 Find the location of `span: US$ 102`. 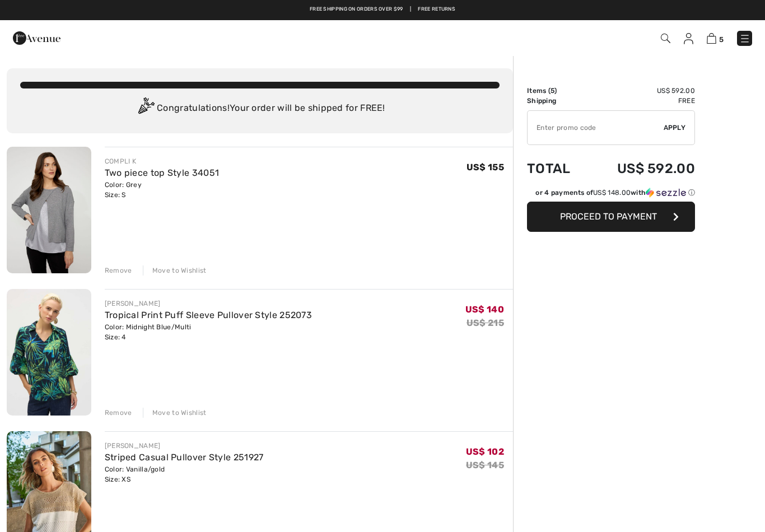

span: US$ 102 is located at coordinates (485, 451).